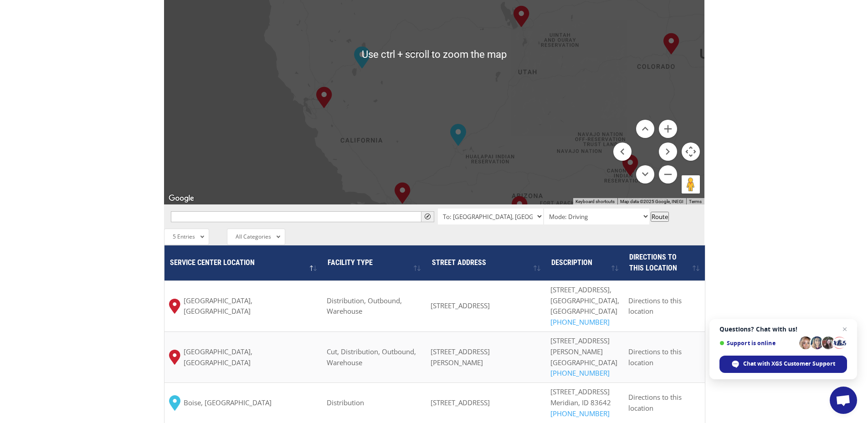  I want to click on button: Move up, so click(645, 129).